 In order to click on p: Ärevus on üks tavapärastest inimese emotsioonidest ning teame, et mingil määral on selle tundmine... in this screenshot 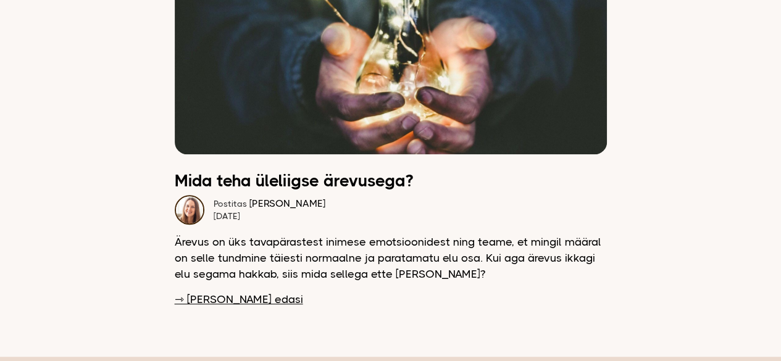, I will do `click(391, 258)`.